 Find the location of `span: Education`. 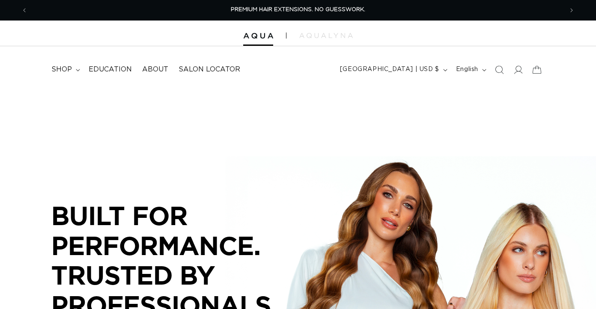

span: Education is located at coordinates (110, 69).